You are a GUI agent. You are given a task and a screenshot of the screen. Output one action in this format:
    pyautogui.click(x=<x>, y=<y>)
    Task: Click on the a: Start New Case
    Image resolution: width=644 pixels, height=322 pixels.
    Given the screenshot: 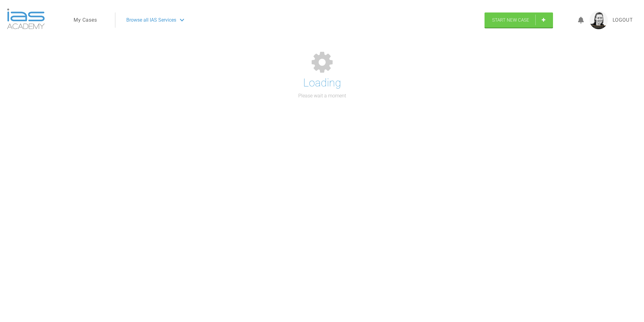 What is the action you would take?
    pyautogui.click(x=519, y=20)
    